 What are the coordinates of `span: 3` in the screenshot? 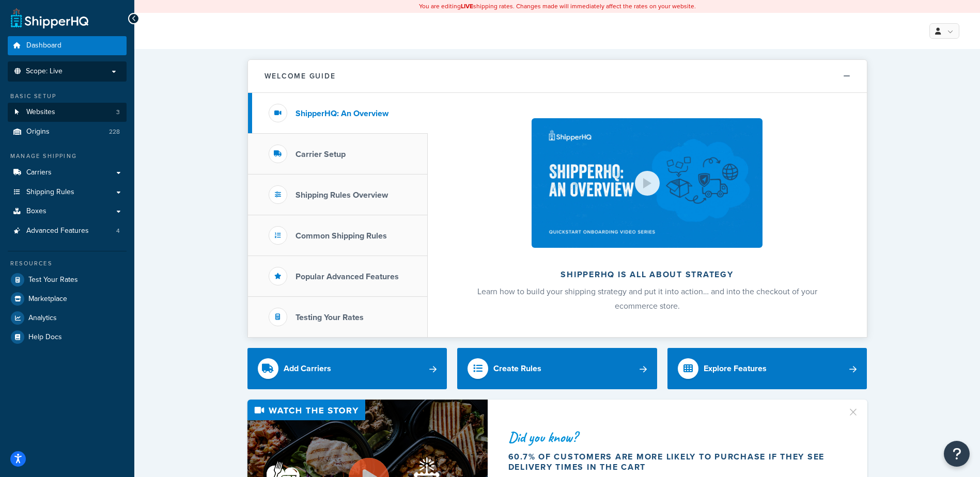 It's located at (118, 112).